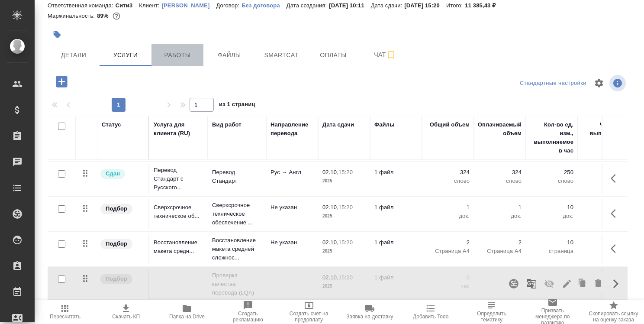 This screenshot has height=324, width=644. What do you see at coordinates (237, 249) in the screenshot?
I see `p: Восстановление макета средней сложнос...` at bounding box center [237, 249].